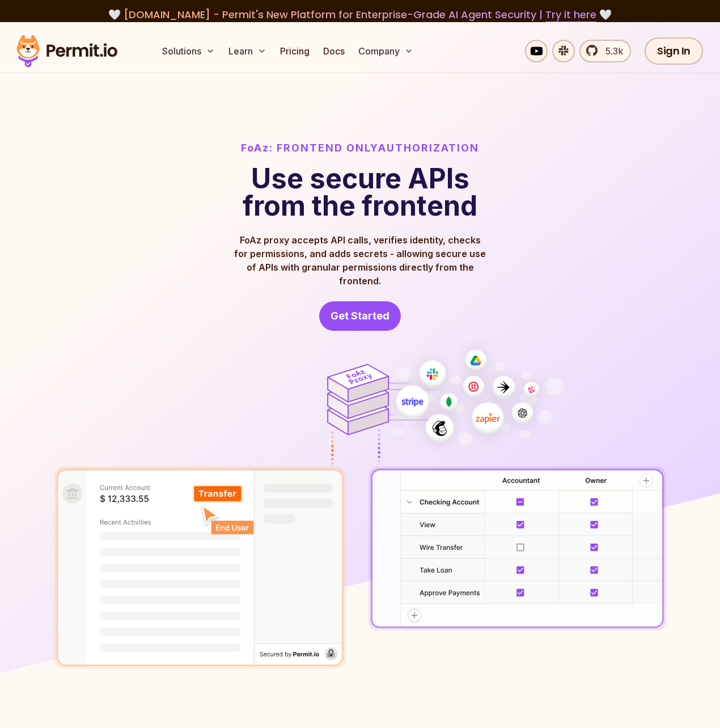 This screenshot has width=720, height=728. I want to click on a: Get Started, so click(360, 316).